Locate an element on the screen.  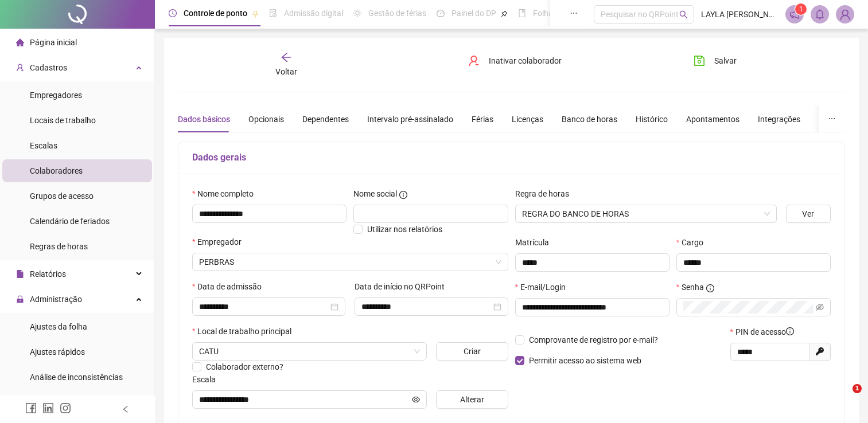
button: Salvar is located at coordinates (715, 61).